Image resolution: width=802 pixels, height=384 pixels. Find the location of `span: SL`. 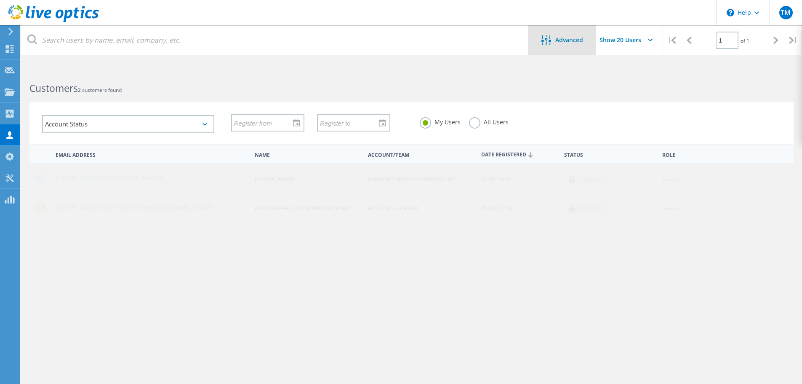

span: SL is located at coordinates (41, 178).